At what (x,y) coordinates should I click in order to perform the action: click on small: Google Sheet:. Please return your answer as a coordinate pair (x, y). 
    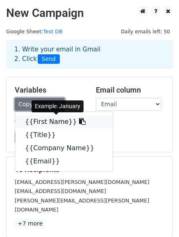
    Looking at the image, I should click on (34, 31).